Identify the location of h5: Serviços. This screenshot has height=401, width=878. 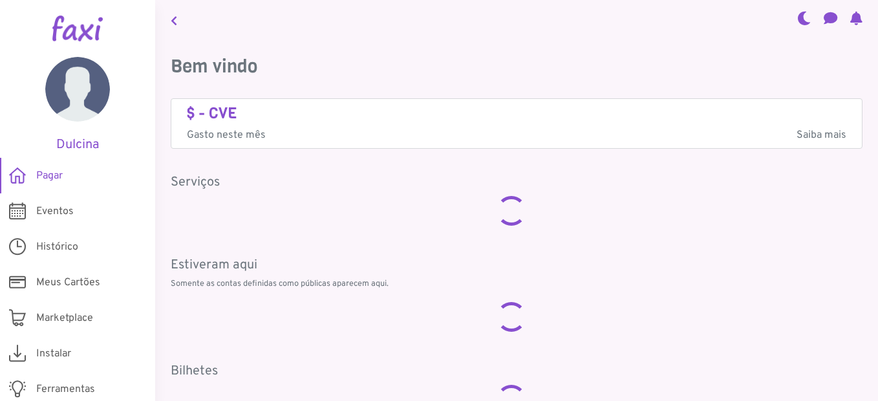
(517, 182).